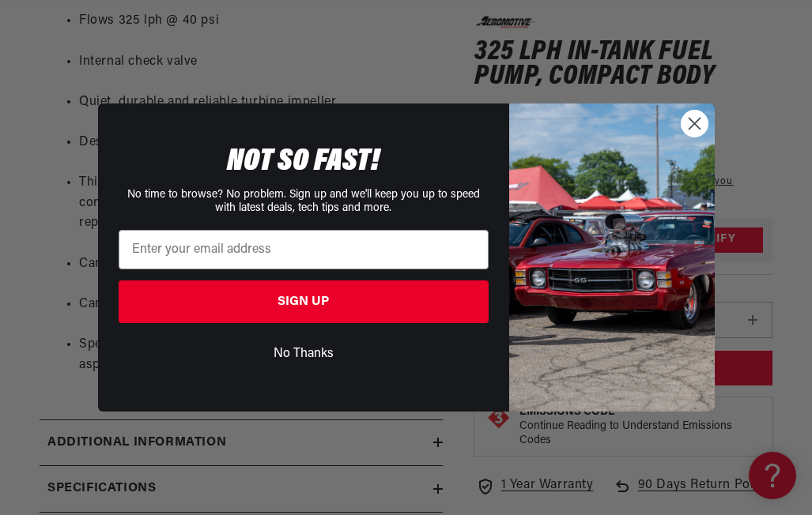 This screenshot has height=515, width=812. What do you see at coordinates (304, 249) in the screenshot?
I see `input: Enter your email address` at bounding box center [304, 249].